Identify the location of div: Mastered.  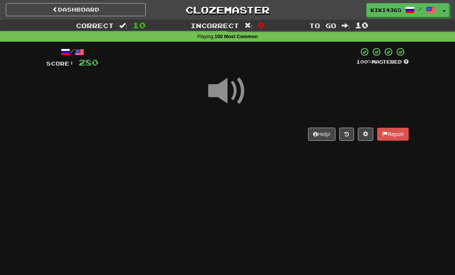
(382, 62).